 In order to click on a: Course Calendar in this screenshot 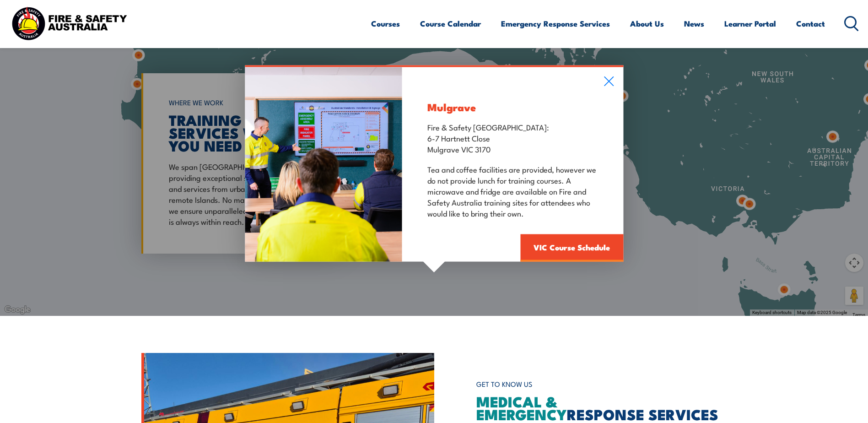, I will do `click(450, 23)`.